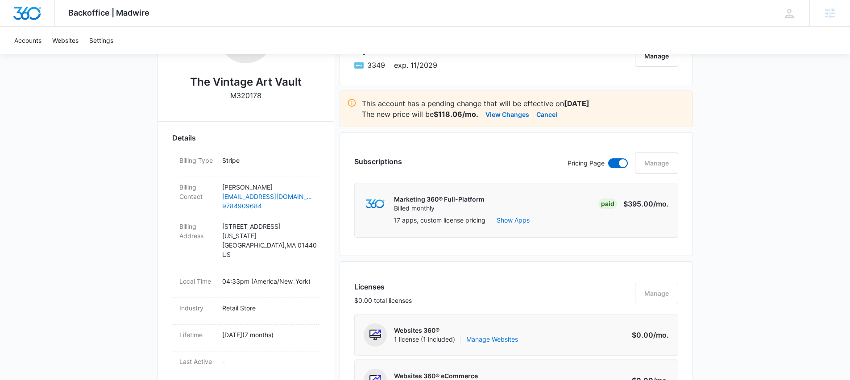 This screenshot has height=380, width=850. Describe the element at coordinates (456, 339) in the screenshot. I see `span: 1 license (1 included)` at that location.